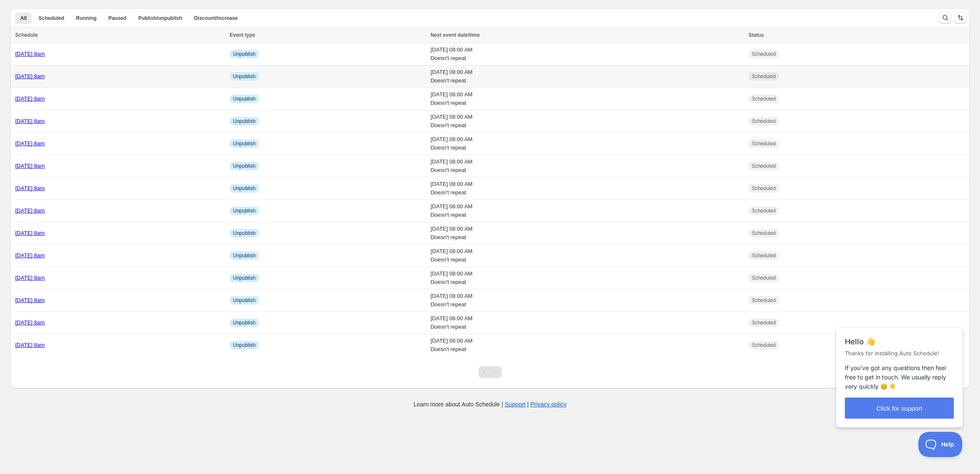  I want to click on button: Sort the results, so click(960, 18).